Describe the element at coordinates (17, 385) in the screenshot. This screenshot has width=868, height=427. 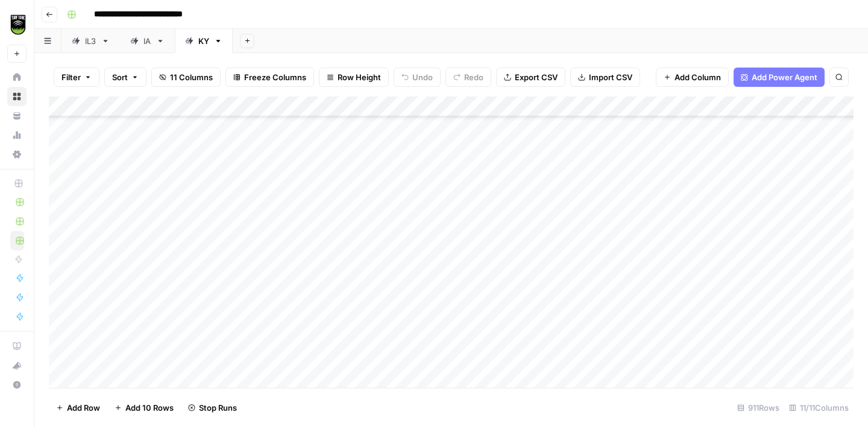
I see `button: Help + Support` at that location.